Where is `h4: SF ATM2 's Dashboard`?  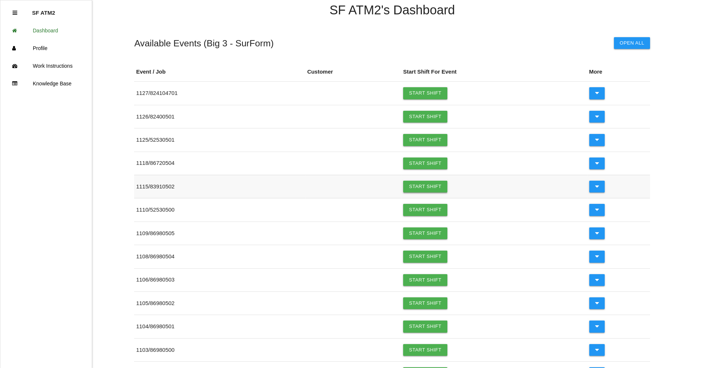 h4: SF ATM2 's Dashboard is located at coordinates (392, 10).